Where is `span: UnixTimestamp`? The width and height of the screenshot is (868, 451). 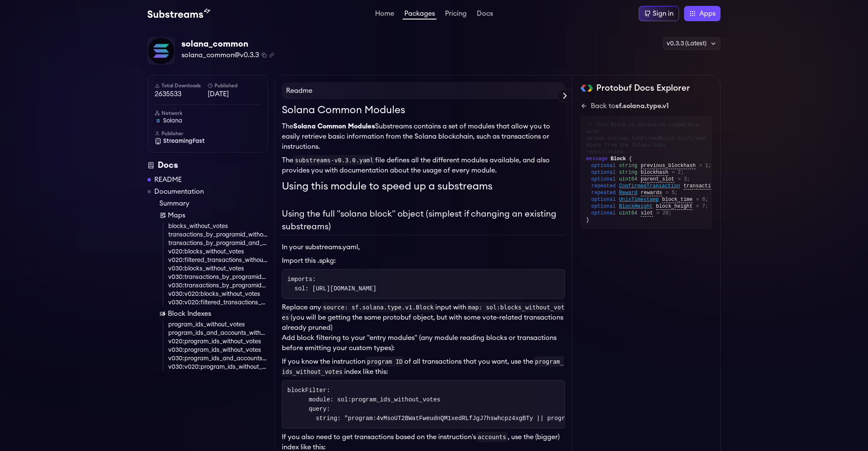
span: UnixTimestamp is located at coordinates (639, 199).